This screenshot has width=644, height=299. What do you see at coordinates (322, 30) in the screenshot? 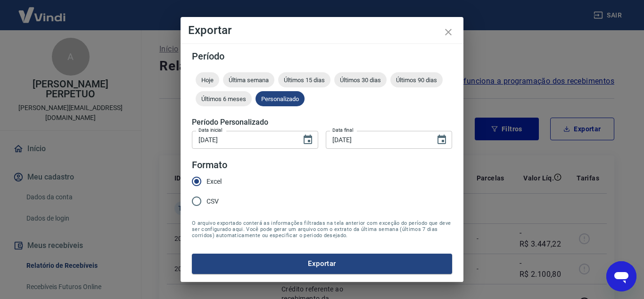
I see `h4: Exportar` at bounding box center [322, 30].